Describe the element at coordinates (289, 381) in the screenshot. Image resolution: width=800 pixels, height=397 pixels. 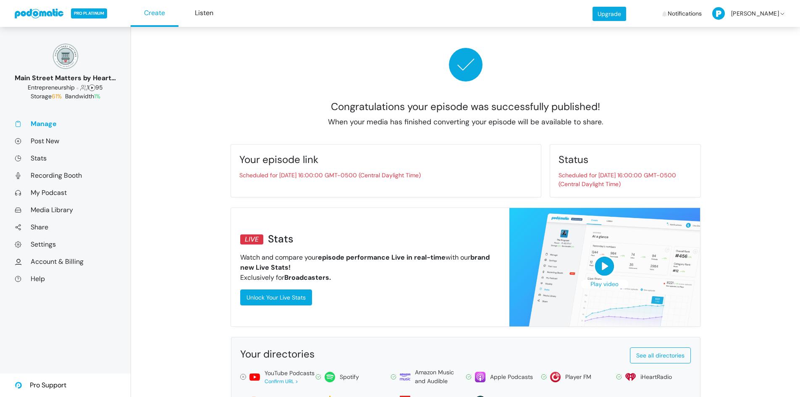
I see `div: Confirm URL >` at that location.